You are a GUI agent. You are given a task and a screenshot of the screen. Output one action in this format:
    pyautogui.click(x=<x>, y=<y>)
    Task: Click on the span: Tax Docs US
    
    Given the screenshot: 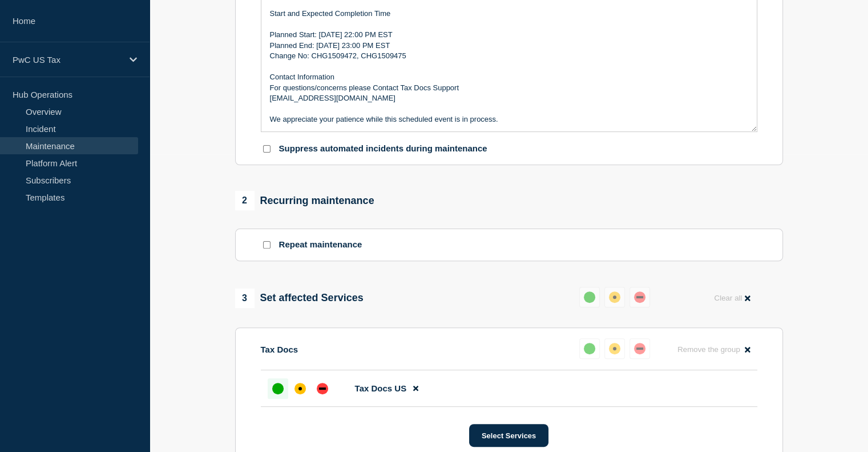 What is the action you would take?
    pyautogui.click(x=381, y=388)
    